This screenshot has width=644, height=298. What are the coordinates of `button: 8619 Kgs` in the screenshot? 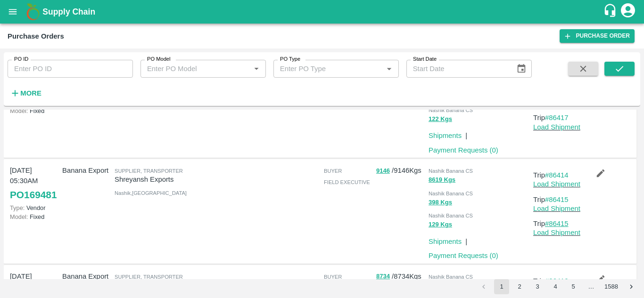 It's located at (442, 180).